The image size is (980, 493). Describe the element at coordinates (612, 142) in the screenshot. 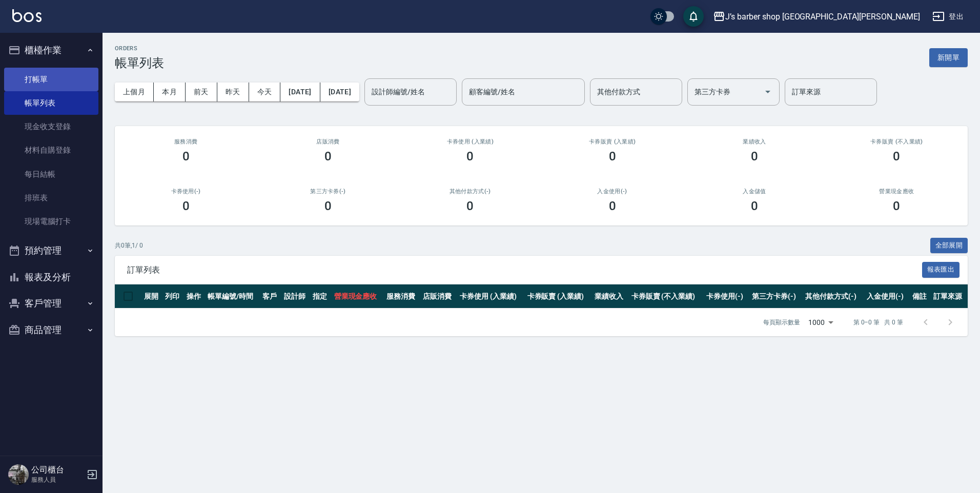

I see `h2: 卡券販賣 (入業績)` at that location.